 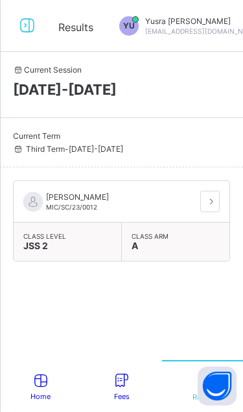 I want to click on button: Open asap, so click(x=217, y=386).